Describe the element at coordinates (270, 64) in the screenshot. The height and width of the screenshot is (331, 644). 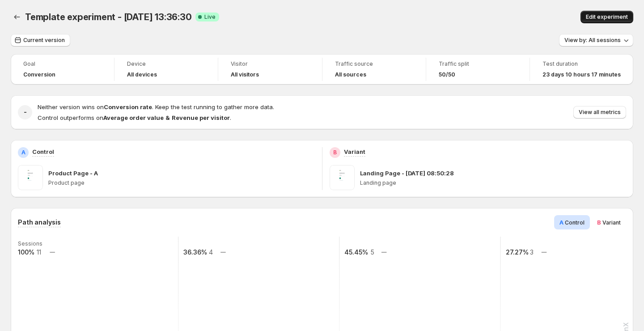
I see `span: Visitor` at that location.